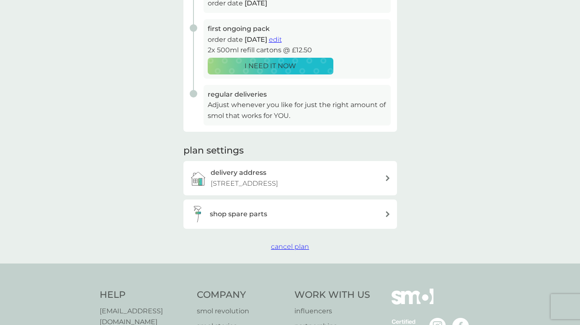 The image size is (580, 325). Describe the element at coordinates (290, 247) in the screenshot. I see `button: cancel plan` at that location.